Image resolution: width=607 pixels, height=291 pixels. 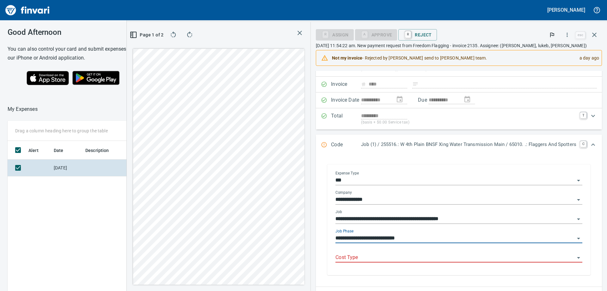 I want to click on img: Download on the App Store, so click(x=48, y=78).